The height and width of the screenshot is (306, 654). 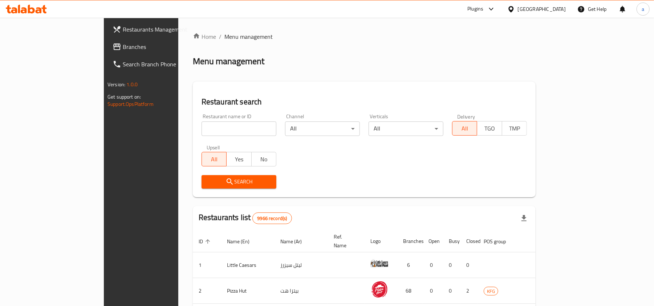 I want to click on div: Total records count, so click(x=272, y=219).